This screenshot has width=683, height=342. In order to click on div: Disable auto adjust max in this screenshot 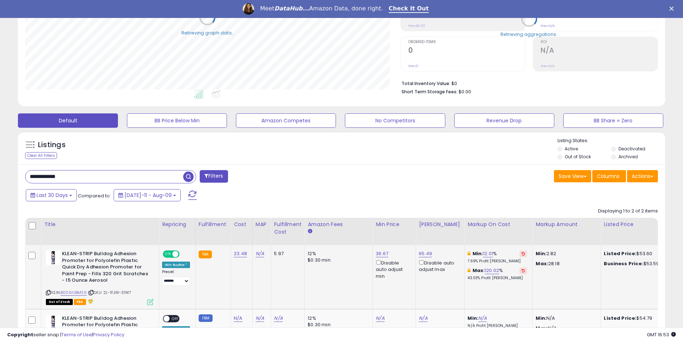, I will do `click(439, 265)`.